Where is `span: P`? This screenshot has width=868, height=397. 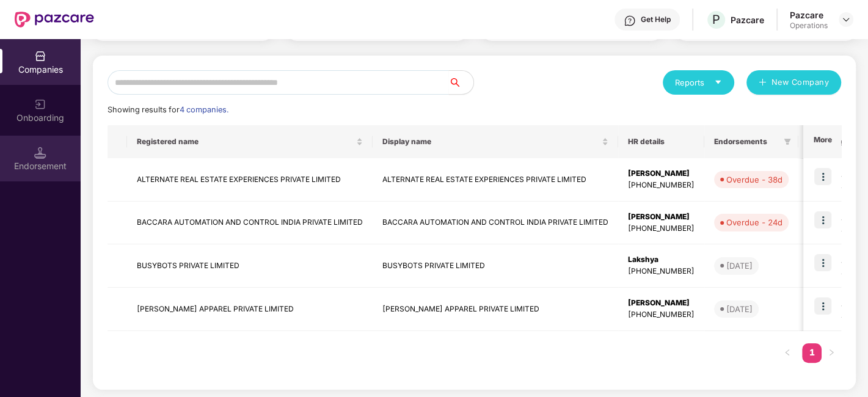
span: P is located at coordinates (716, 20).